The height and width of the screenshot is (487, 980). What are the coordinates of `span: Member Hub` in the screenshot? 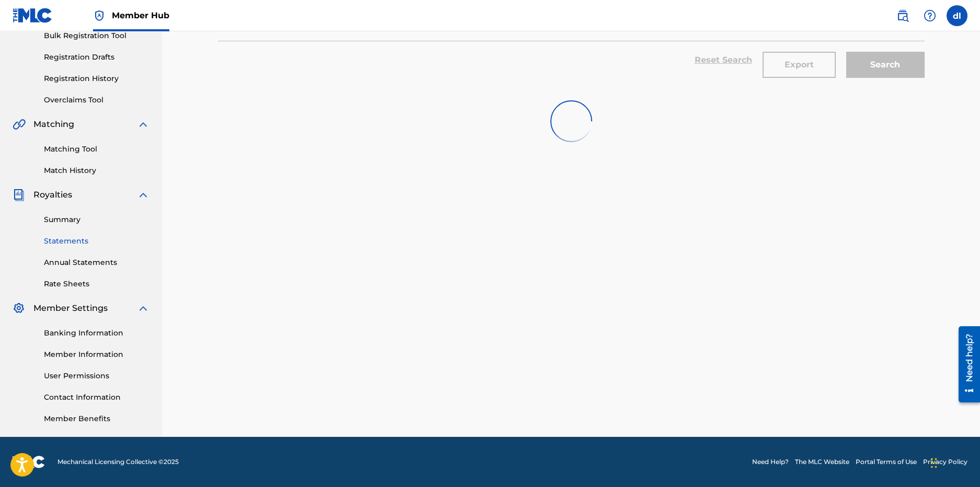 It's located at (141, 15).